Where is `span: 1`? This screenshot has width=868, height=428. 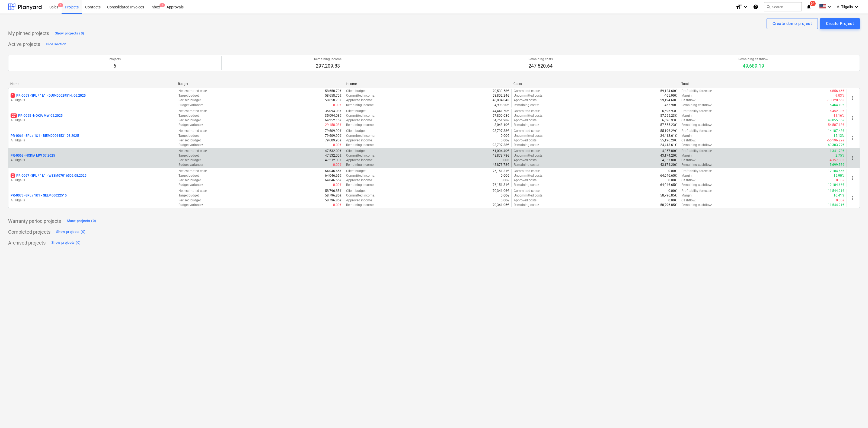 span: 1 is located at coordinates (13, 95).